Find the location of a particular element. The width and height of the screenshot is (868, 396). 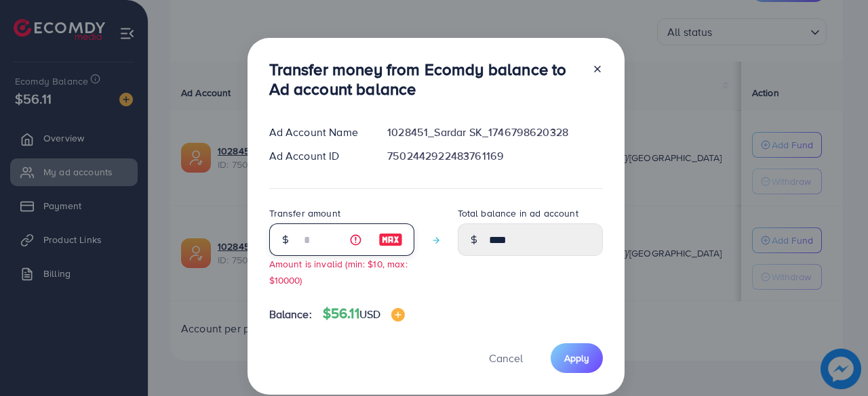

div: 7502442922483761169 is located at coordinates (494, 156).